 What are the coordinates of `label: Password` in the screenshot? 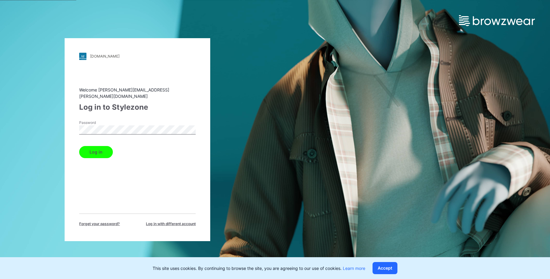 It's located at (100, 123).